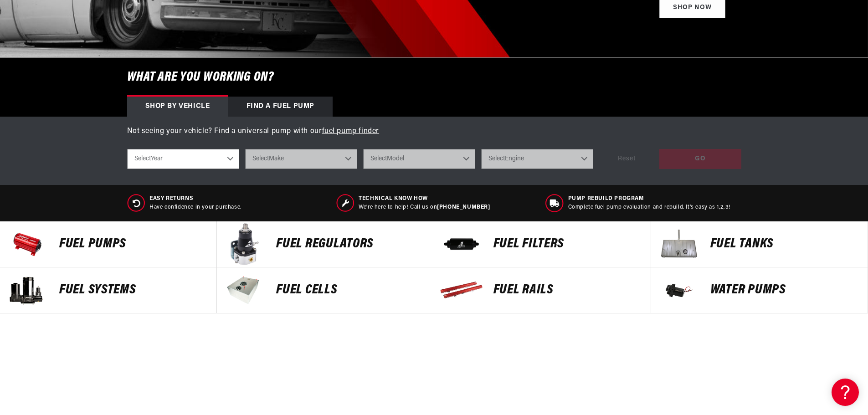 This screenshot has height=415, width=868. Describe the element at coordinates (567, 290) in the screenshot. I see `p: FUEL Rails` at that location.